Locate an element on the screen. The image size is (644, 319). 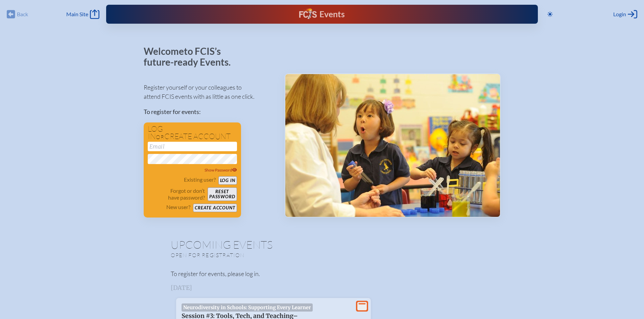
p: New user? is located at coordinates (178, 207).